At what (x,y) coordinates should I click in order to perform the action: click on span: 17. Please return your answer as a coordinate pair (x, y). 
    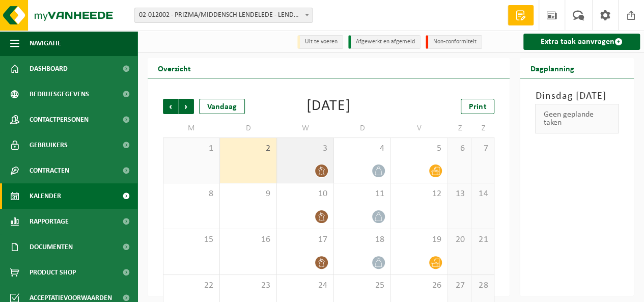
    Looking at the image, I should click on (305, 240).